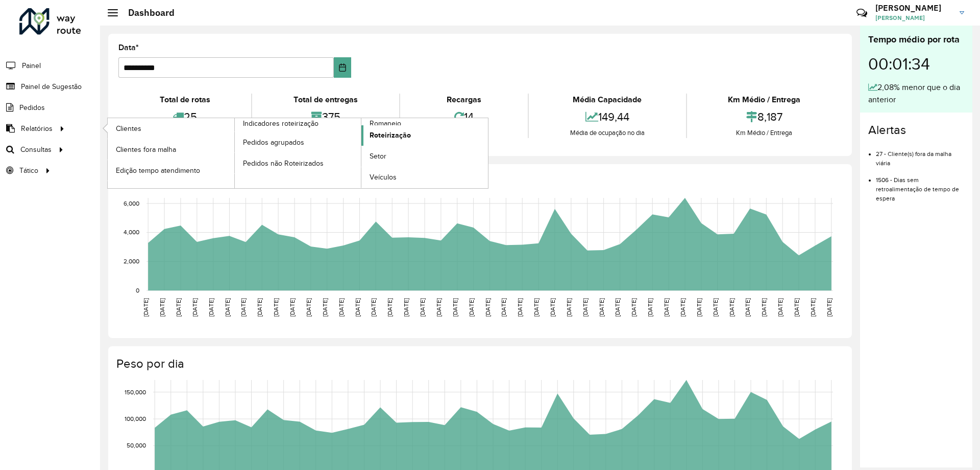 The width and height of the screenshot is (980, 470). Describe the element at coordinates (36, 149) in the screenshot. I see `span: Consultas` at that location.